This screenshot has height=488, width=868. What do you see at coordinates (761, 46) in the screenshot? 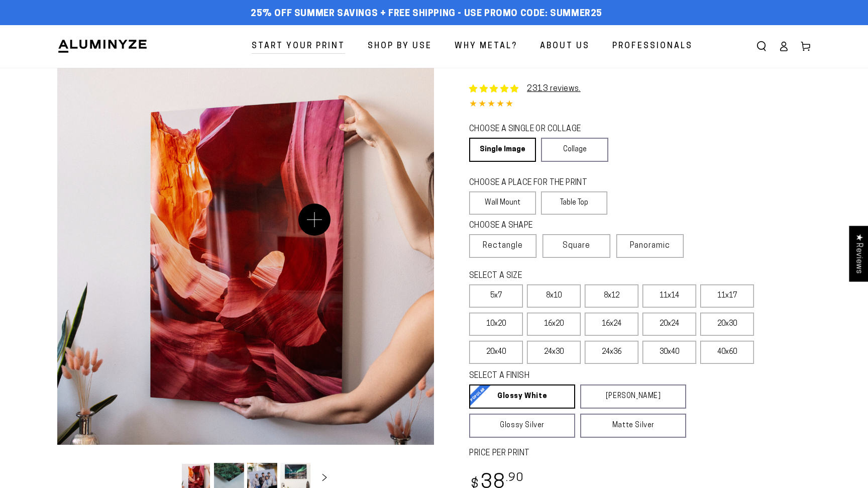
I see `summary: Search our site` at bounding box center [761, 46].